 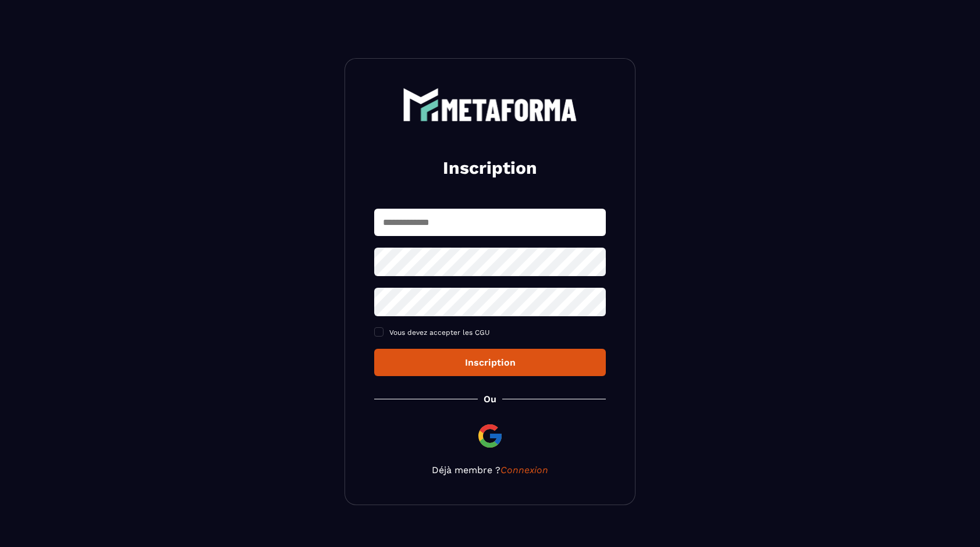 I want to click on div: Inscription, so click(x=490, y=362).